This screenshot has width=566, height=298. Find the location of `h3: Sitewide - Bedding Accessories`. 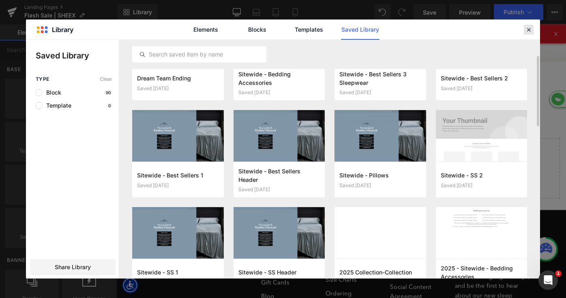

h3: Sitewide - Bedding Accessories is located at coordinates (279, 78).